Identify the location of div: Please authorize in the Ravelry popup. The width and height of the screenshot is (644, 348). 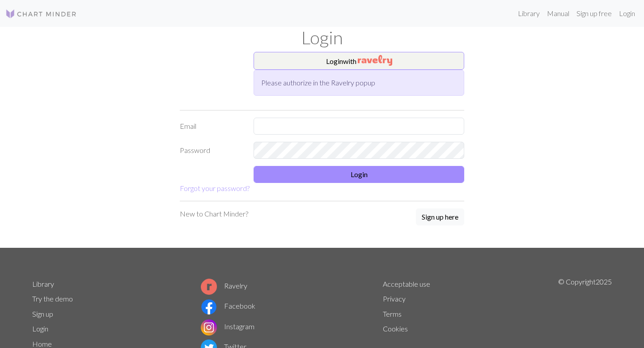
(359, 83).